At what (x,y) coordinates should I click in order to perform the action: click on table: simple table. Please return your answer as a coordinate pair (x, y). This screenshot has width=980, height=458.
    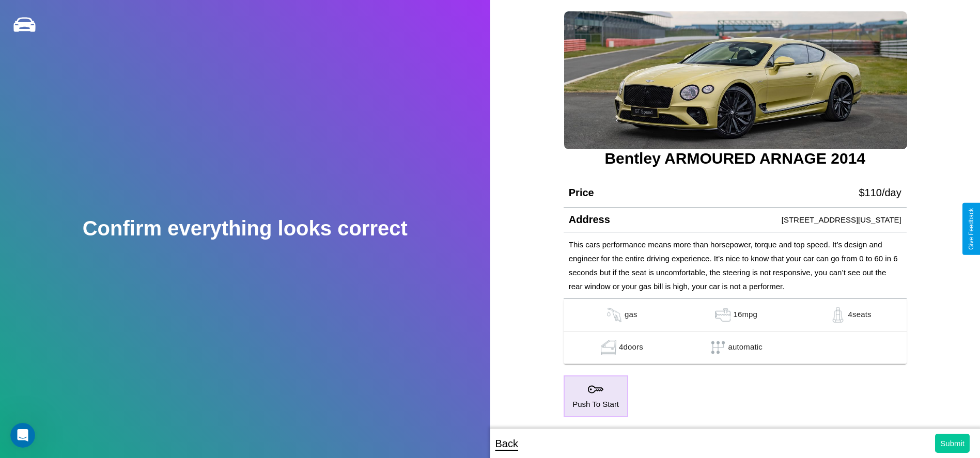
    Looking at the image, I should click on (735, 332).